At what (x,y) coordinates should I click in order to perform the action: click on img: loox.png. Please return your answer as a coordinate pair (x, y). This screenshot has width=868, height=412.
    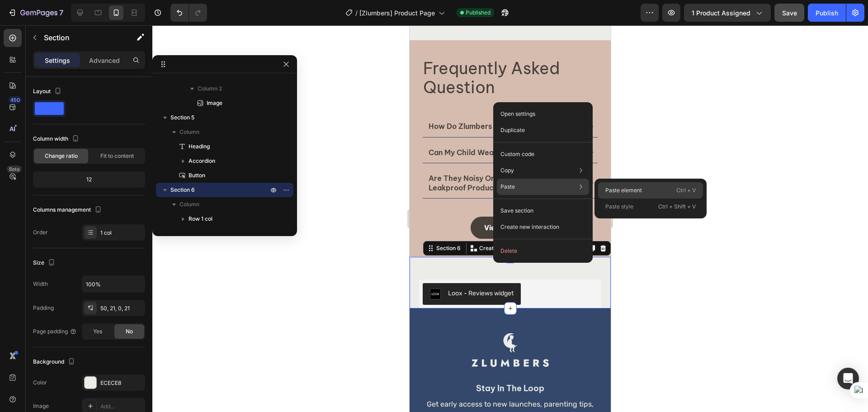
    Looking at the image, I should click on (26, 268).